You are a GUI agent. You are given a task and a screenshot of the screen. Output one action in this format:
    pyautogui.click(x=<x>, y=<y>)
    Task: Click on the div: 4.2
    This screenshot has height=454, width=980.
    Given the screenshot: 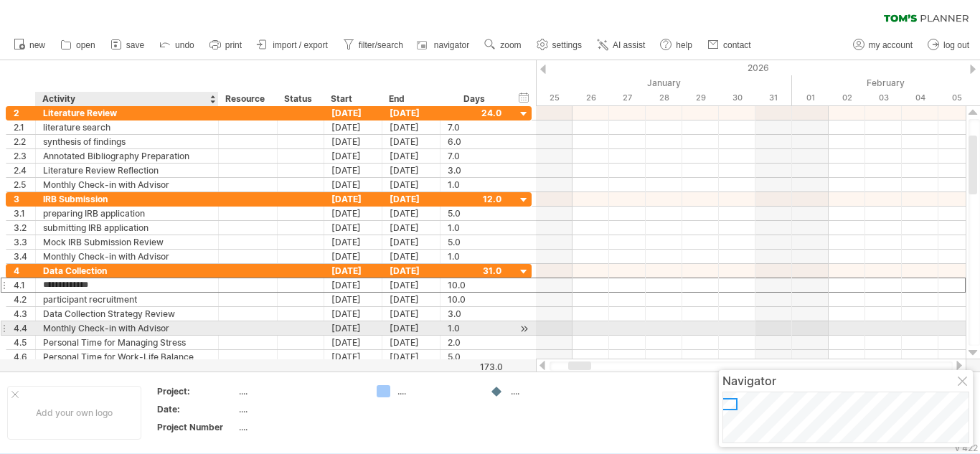 What is the action you would take?
    pyautogui.click(x=24, y=299)
    